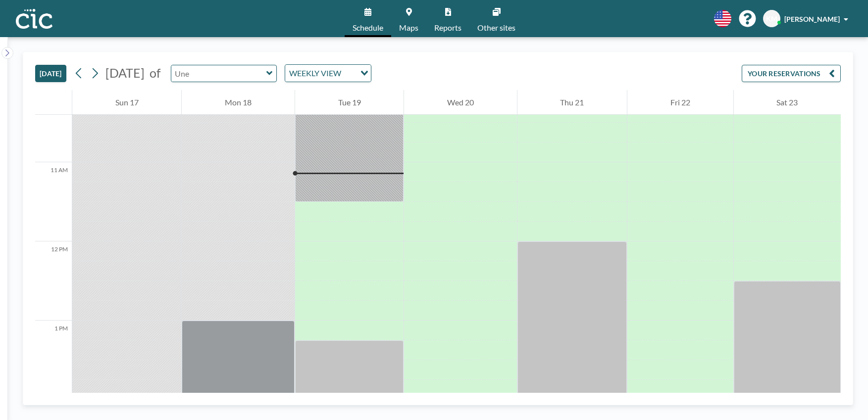 The width and height of the screenshot is (868, 420). Describe the element at coordinates (349, 73) in the screenshot. I see `input: Search for option` at that location.